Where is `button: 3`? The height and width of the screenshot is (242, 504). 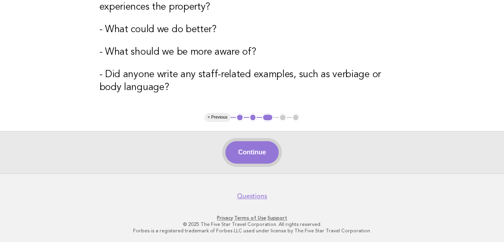 button: 3 is located at coordinates (268, 117).